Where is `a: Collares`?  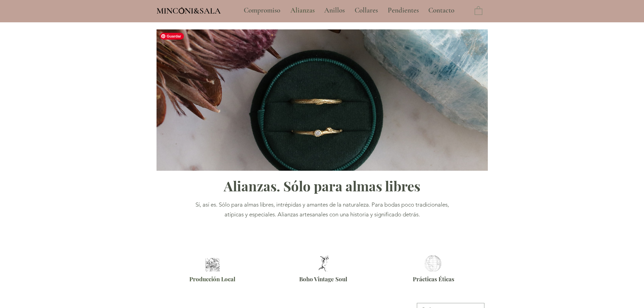
a: Collares is located at coordinates (366, 10).